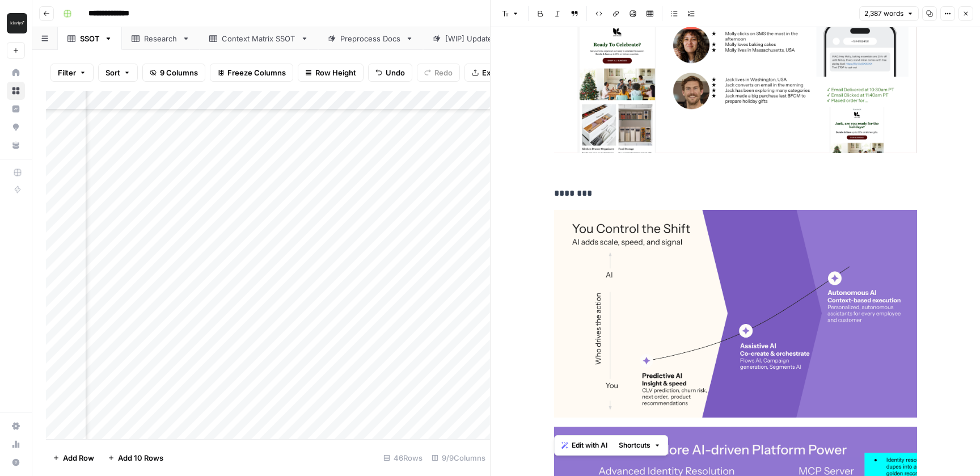 This screenshot has width=980, height=476. I want to click on button: Redo, so click(439, 72).